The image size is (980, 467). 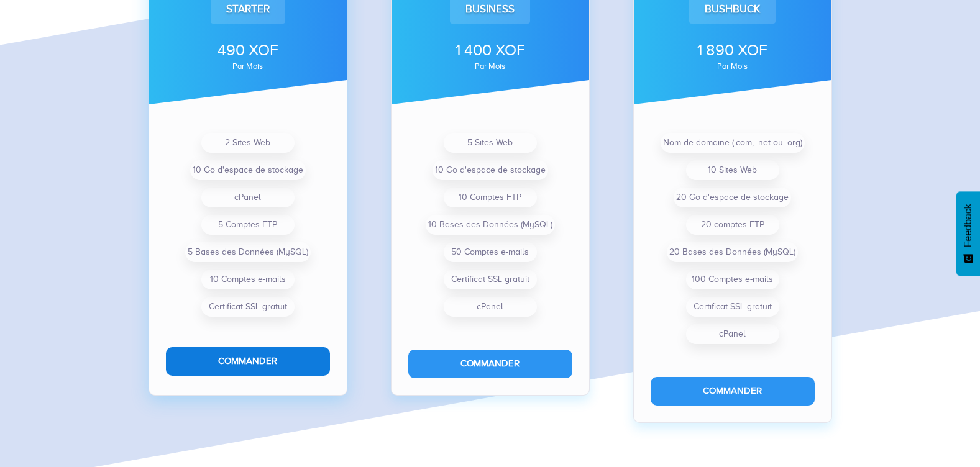 I want to click on li: 2 Sites Web, so click(x=248, y=143).